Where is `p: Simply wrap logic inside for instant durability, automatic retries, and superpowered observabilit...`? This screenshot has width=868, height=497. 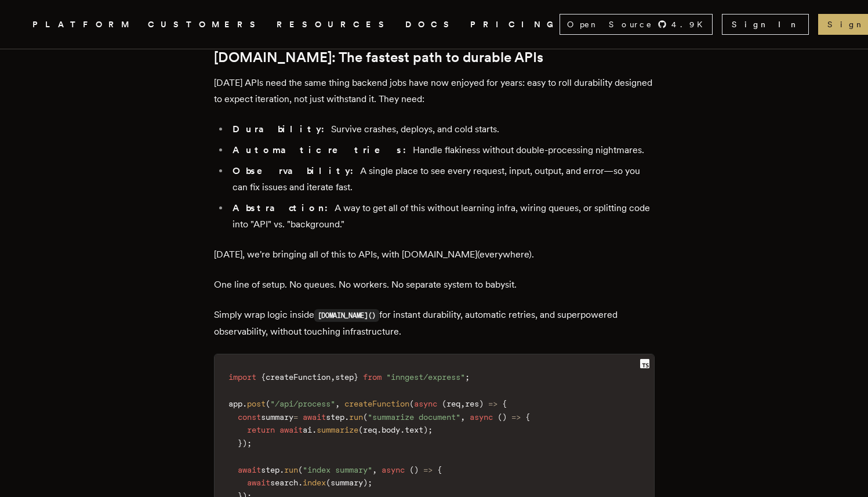
p: Simply wrap logic inside for instant durability, automatic retries, and superpowered observabilit... is located at coordinates (434, 323).